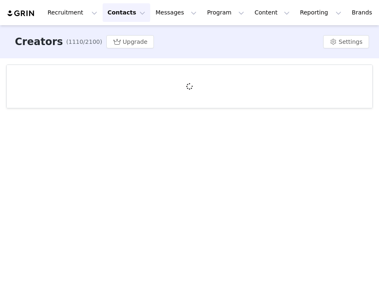 The image size is (379, 294). Describe the element at coordinates (39, 42) in the screenshot. I see `h3: Creators` at that location.